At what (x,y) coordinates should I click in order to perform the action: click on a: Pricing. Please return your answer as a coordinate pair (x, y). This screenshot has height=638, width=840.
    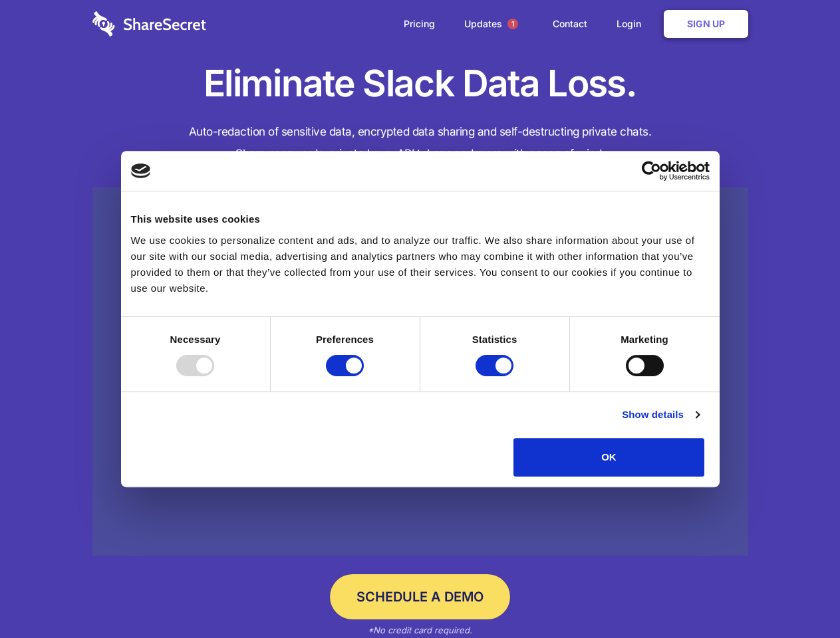
    Looking at the image, I should click on (419, 24).